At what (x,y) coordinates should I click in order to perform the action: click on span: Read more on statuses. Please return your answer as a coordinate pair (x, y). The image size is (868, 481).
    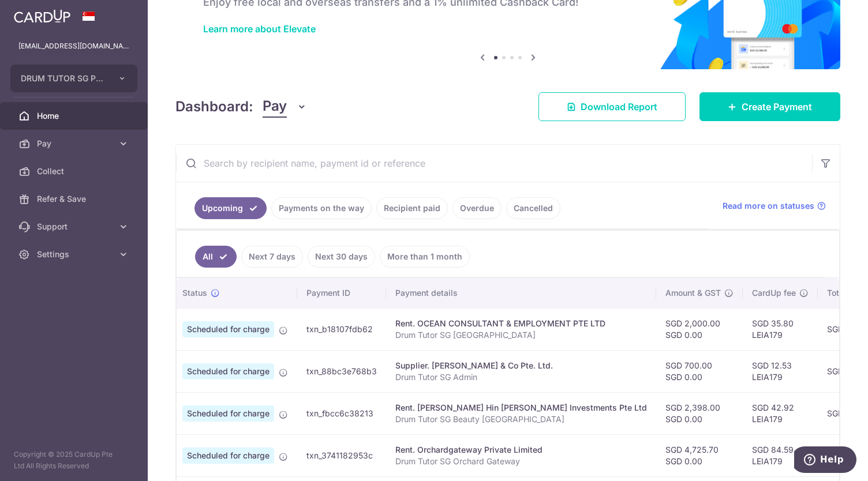
    Looking at the image, I should click on (768, 206).